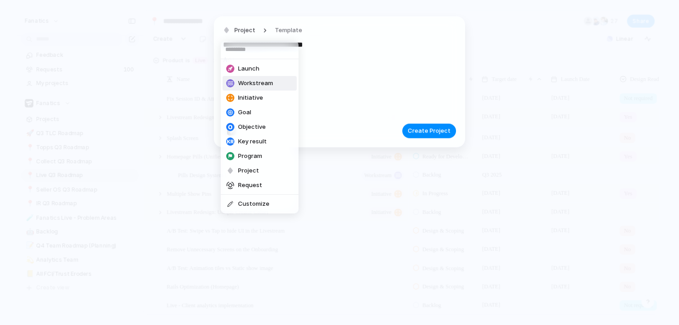  Describe the element at coordinates (252, 141) in the screenshot. I see `span: Key result` at that location.